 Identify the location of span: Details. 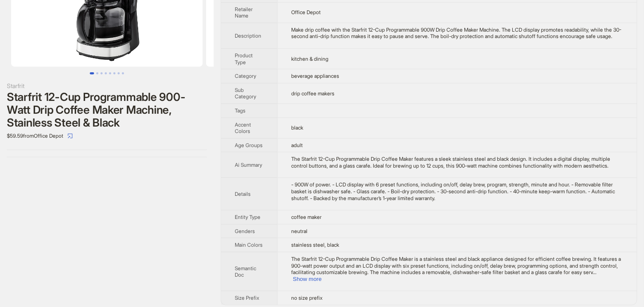
(242, 194).